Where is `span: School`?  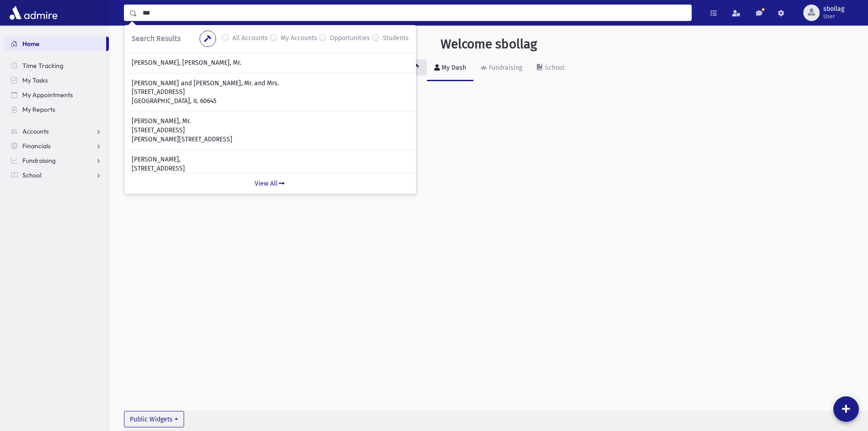
span: School is located at coordinates (32, 175).